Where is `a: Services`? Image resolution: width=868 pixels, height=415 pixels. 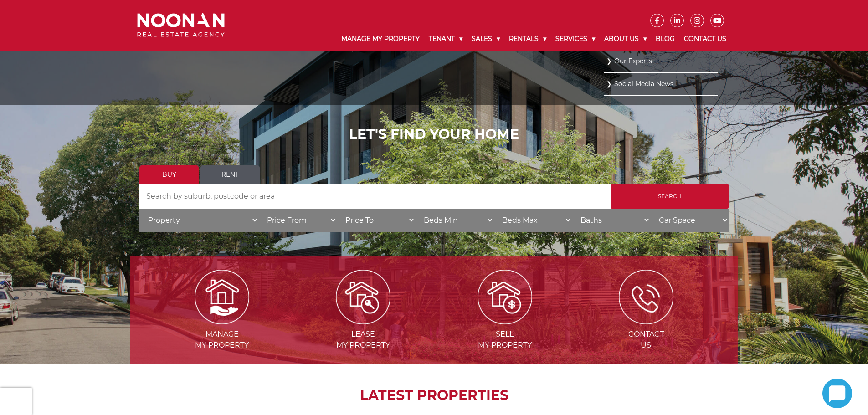
a: Services is located at coordinates (575, 39).